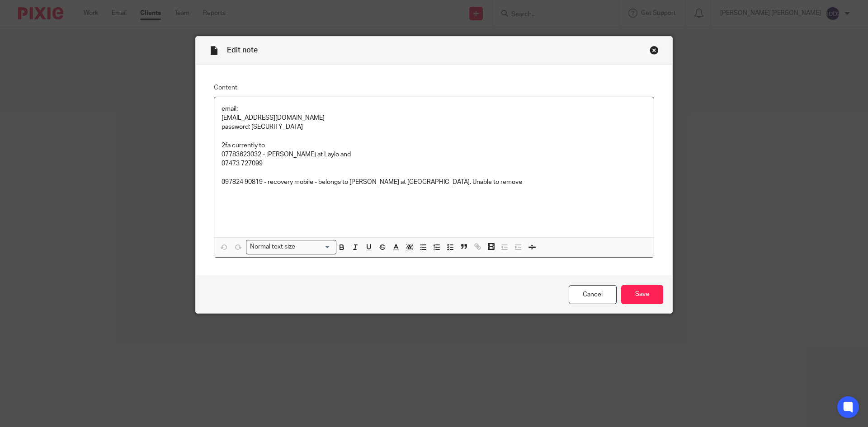 This screenshot has height=427, width=868. What do you see at coordinates (242, 50) in the screenshot?
I see `span: Edit note` at bounding box center [242, 50].